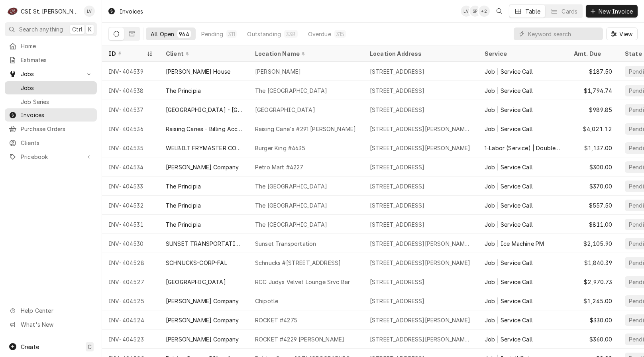 The image size is (644, 357). I want to click on span: Ctrl, so click(77, 29).